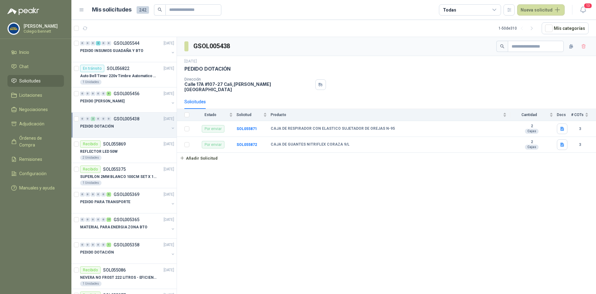 The height and width of the screenshot is (294, 596). Describe the element at coordinates (93, 119) in the screenshot. I see `div: 2` at that location.